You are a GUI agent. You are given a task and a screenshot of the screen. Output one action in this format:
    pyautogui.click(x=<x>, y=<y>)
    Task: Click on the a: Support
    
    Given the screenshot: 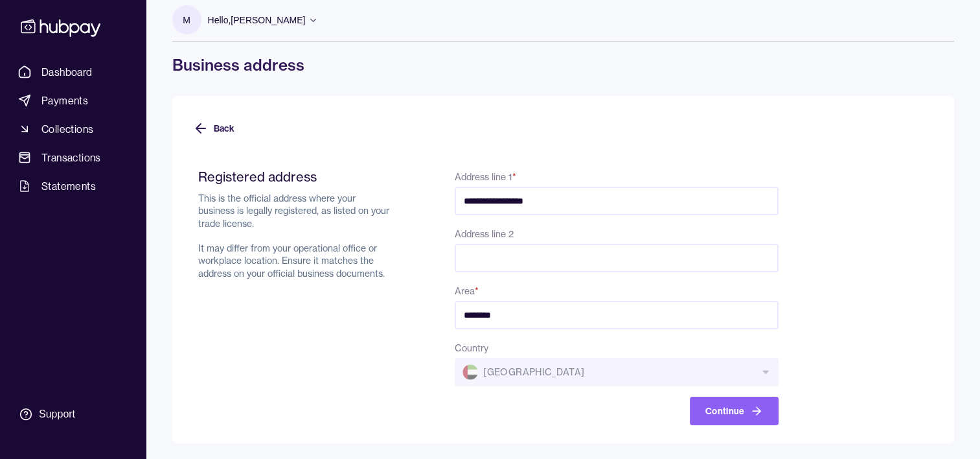 What is the action you would take?
    pyautogui.click(x=73, y=414)
    